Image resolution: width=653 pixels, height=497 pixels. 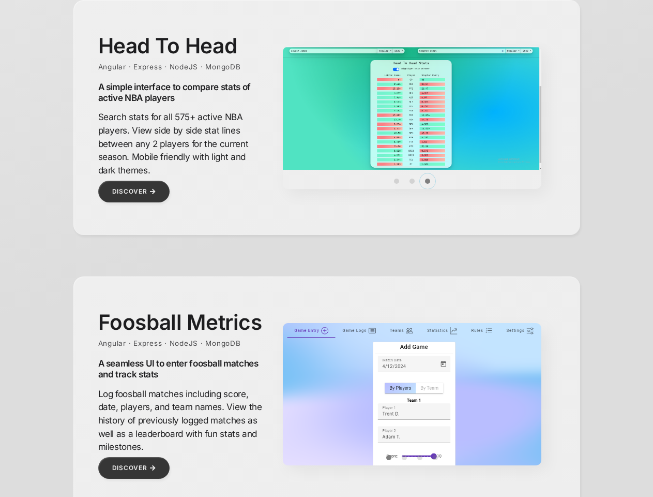 I want to click on img: 2.png, so click(x=412, y=108).